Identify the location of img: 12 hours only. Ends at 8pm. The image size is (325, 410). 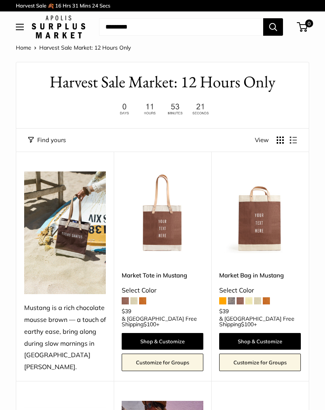
(163, 109).